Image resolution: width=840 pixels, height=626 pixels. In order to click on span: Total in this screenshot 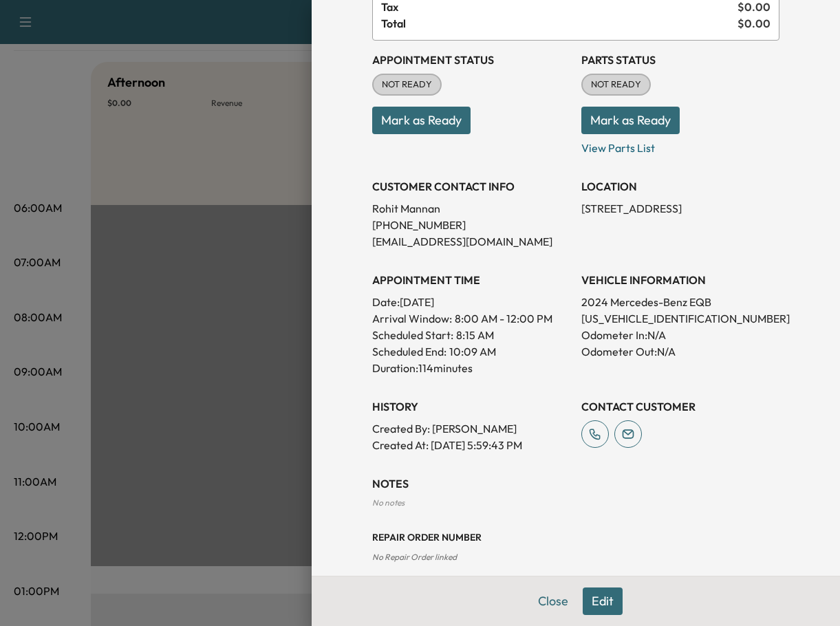, I will do `click(559, 24)`.